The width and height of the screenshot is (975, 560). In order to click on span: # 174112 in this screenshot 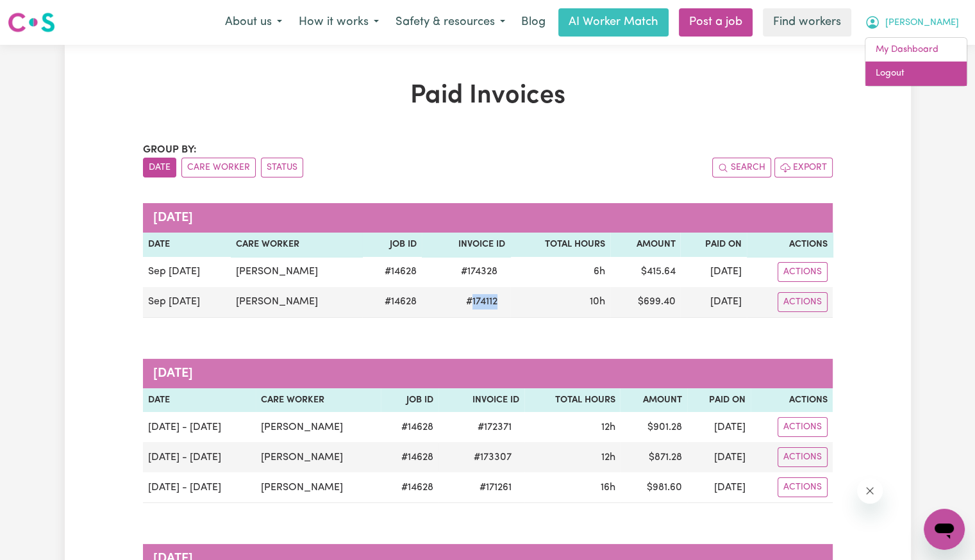, I will do `click(481, 302)`.